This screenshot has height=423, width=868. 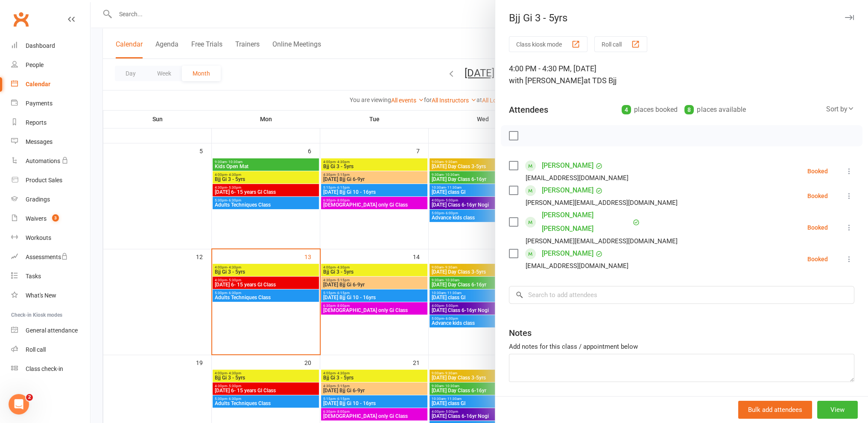 What do you see at coordinates (38, 84) in the screenshot?
I see `div: Calendar` at bounding box center [38, 84].